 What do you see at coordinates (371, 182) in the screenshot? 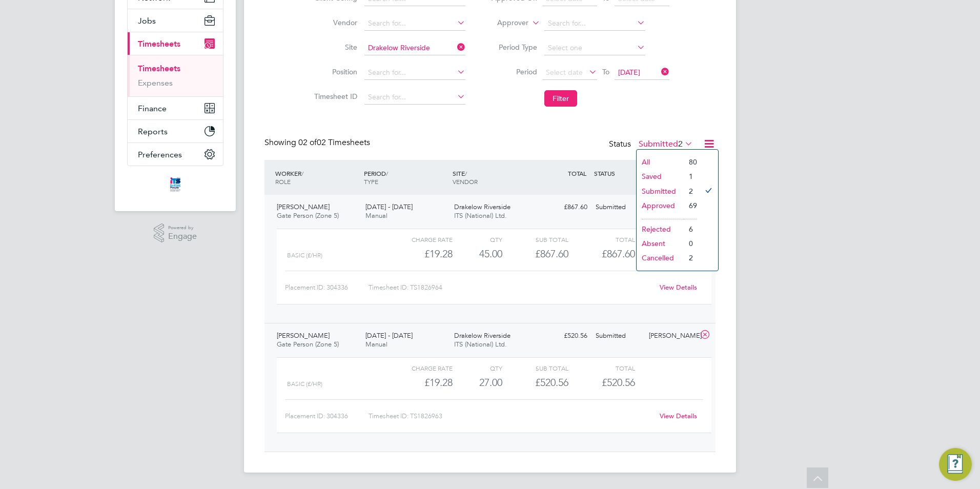
I see `span: TYPE` at bounding box center [371, 182].